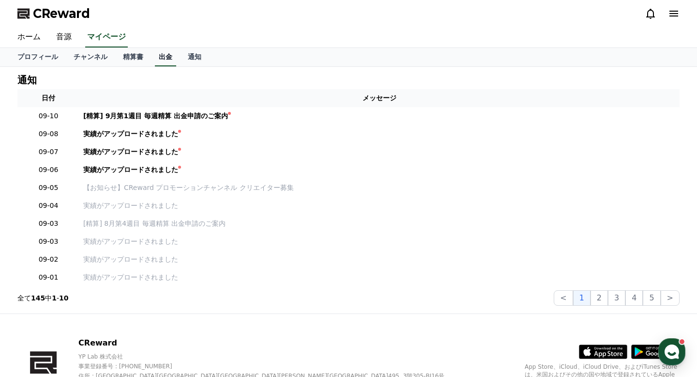 The image size is (697, 377). What do you see at coordinates (166, 57) in the screenshot?
I see `a: 出金` at bounding box center [166, 57].